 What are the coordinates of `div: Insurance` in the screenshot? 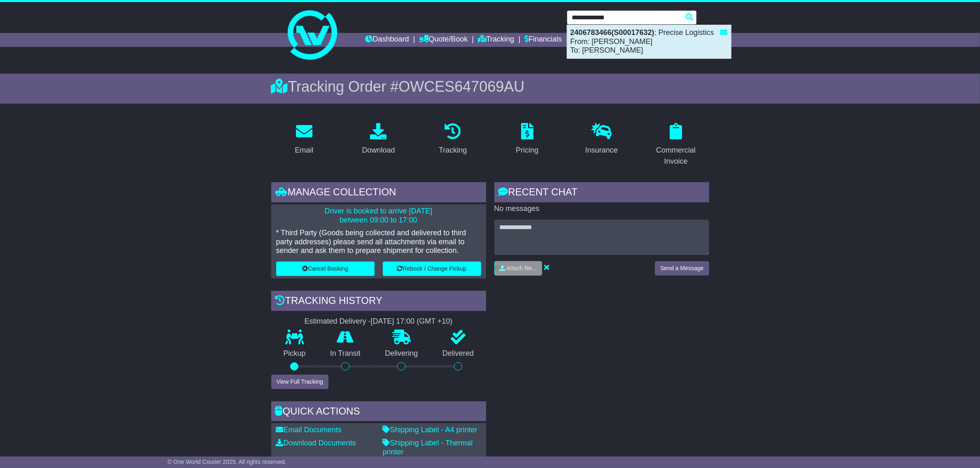 It's located at (601, 150).